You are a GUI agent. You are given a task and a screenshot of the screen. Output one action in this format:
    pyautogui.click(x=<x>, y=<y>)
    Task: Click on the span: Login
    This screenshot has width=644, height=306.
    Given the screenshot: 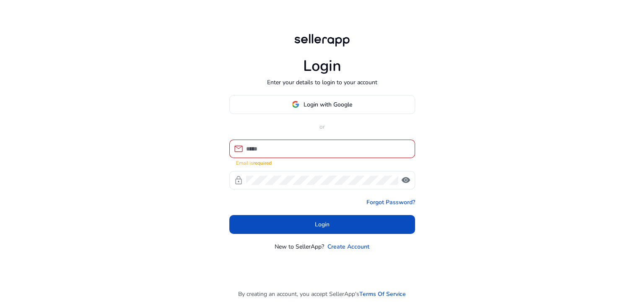 What is the action you would take?
    pyautogui.click(x=322, y=224)
    